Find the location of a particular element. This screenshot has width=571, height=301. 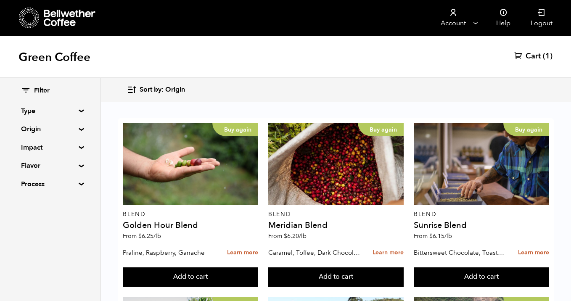

bdi: 6.20 is located at coordinates (295, 236).